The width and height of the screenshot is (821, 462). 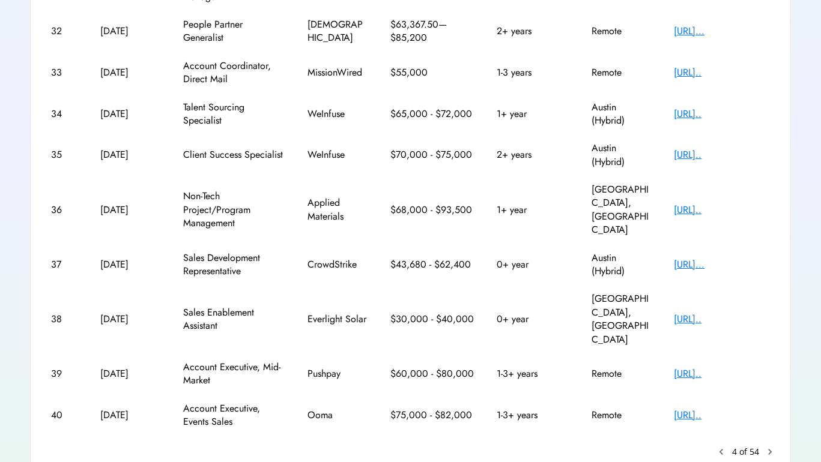 I want to click on div: Account Coordinator, Direct Mail, so click(x=234, y=73).